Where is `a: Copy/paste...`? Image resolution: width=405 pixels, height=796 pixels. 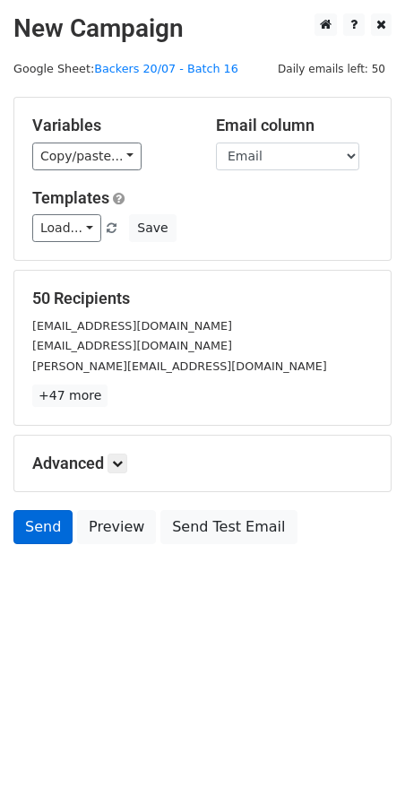 a: Copy/paste... is located at coordinates (87, 156).